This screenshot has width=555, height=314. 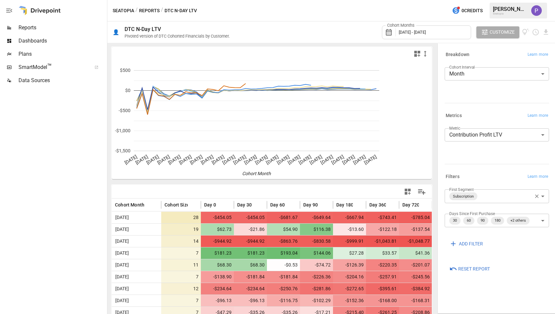 I want to click on span: $41.36, so click(x=416, y=253).